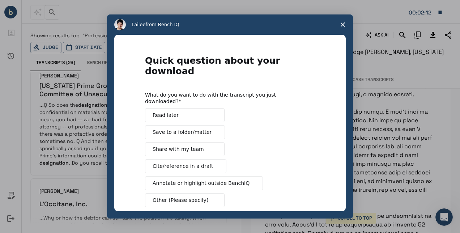 This screenshot has width=460, height=233. I want to click on button: Read later, so click(185, 115).